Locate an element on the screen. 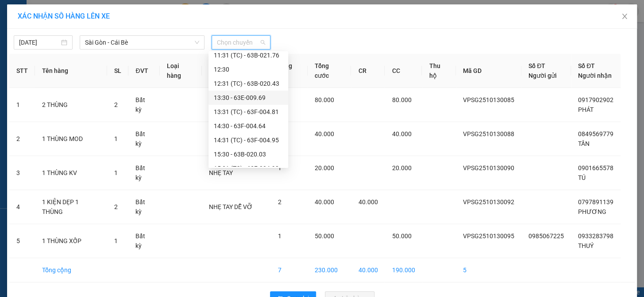 The height and width of the screenshot is (297, 644). td: 2 is located at coordinates (22, 139).